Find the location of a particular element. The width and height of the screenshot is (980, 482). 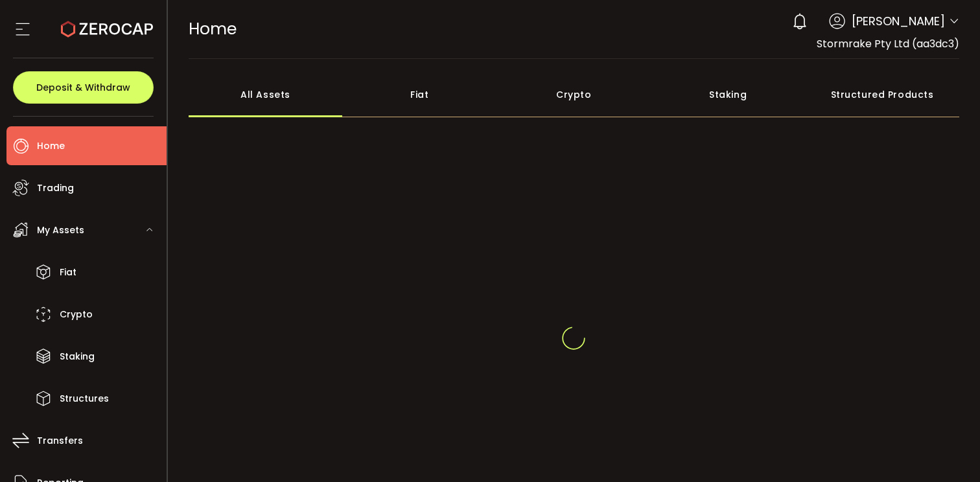

span: Trading is located at coordinates (55, 188).